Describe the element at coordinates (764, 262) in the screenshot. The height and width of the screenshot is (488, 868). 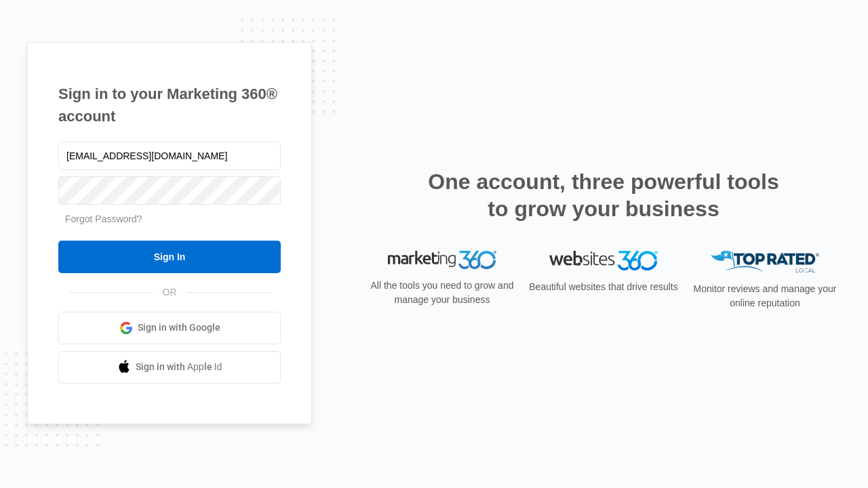
I see `img: Top Rated Local` at that location.